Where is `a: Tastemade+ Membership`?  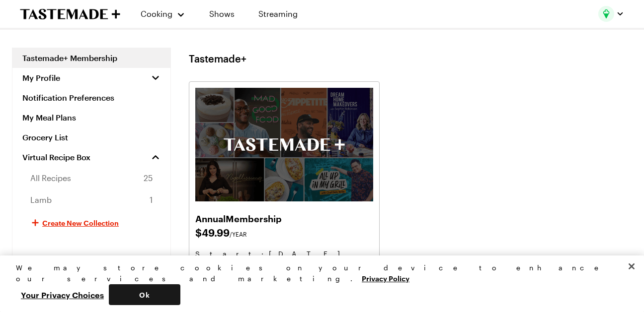 a: Tastemade+ Membership is located at coordinates (91, 58).